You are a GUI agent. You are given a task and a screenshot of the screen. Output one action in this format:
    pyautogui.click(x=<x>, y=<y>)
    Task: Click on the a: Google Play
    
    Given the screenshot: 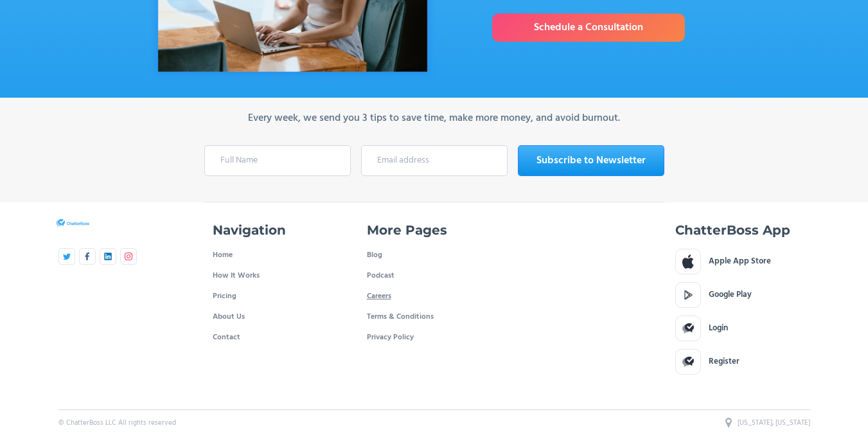 What is the action you would take?
    pyautogui.click(x=743, y=295)
    